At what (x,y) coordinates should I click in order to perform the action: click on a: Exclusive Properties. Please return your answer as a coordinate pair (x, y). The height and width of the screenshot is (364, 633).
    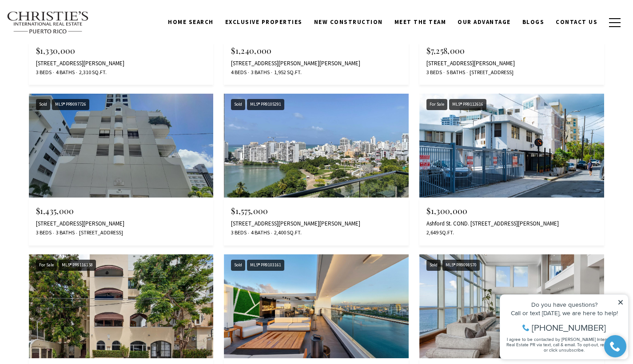
    Looking at the image, I should click on (264, 22).